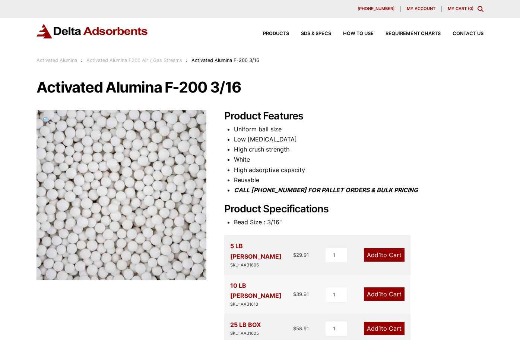 The image size is (520, 340). Describe the element at coordinates (359, 170) in the screenshot. I see `li: High adsorptive capacity` at that location.